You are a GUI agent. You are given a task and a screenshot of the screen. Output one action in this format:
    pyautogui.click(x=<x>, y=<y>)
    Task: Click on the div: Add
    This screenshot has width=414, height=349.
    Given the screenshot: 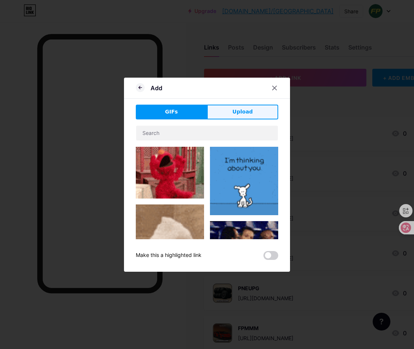 What is the action you would take?
    pyautogui.click(x=157, y=88)
    